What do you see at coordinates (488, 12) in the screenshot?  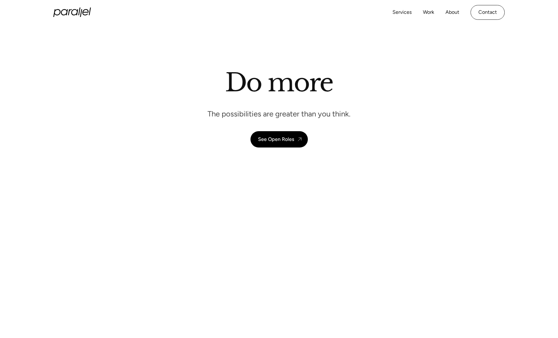 I see `a: Contact` at bounding box center [488, 12].